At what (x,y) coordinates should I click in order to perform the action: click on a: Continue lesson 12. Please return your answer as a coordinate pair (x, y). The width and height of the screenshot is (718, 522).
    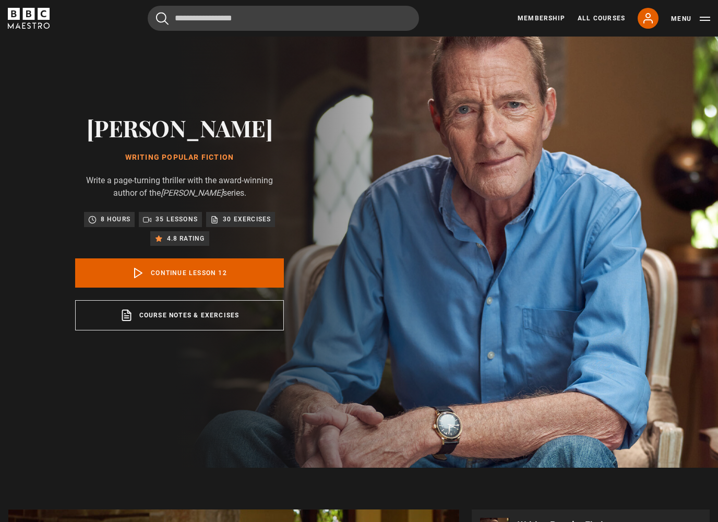
    Looking at the image, I should click on (179, 273).